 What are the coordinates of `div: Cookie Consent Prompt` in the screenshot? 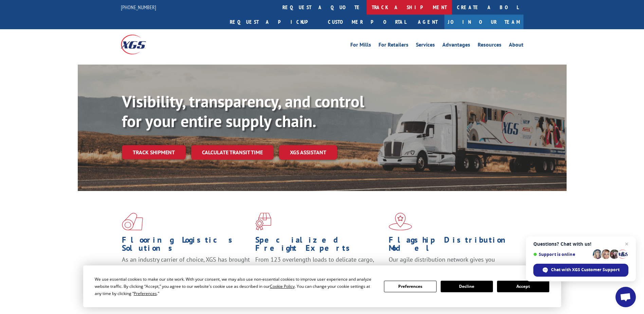 It's located at (322, 286).